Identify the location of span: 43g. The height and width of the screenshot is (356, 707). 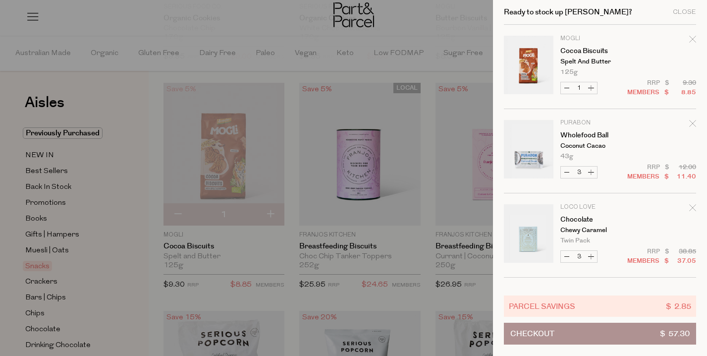
(567, 156).